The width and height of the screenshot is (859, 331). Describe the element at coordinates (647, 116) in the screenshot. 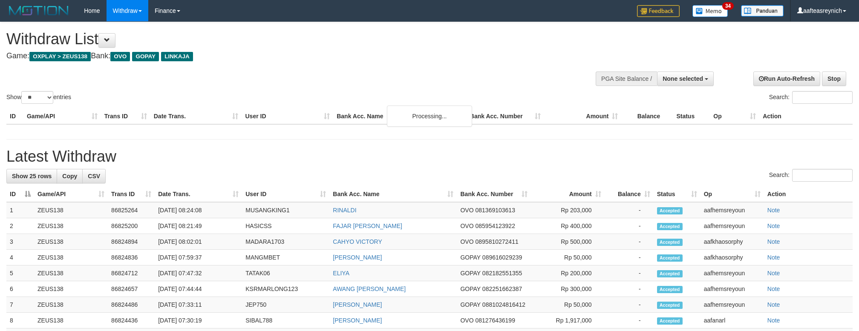

I see `th: Balance` at that location.